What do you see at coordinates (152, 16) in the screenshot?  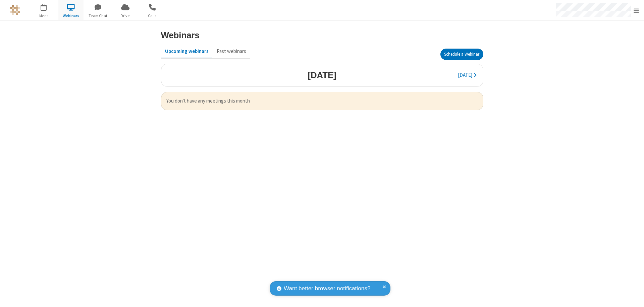 I see `span: Calls` at bounding box center [152, 16].